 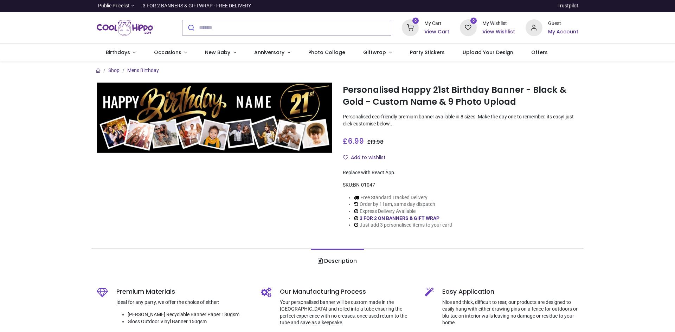 I want to click on span: Giftwrap, so click(x=375, y=52).